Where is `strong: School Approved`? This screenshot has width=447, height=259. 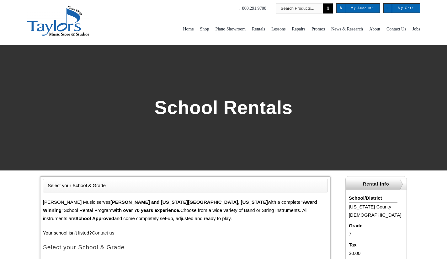
strong: School Approved is located at coordinates (95, 219).